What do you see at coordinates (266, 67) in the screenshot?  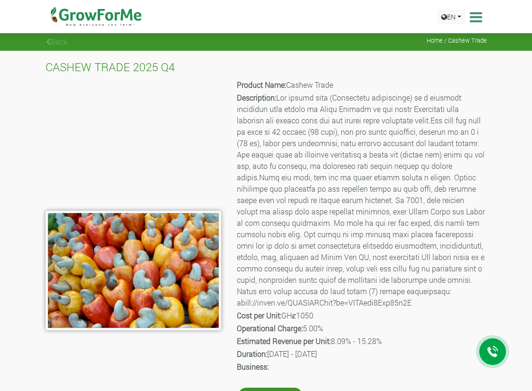 I see `h4: CASHEW TRADE 2025 Q4` at bounding box center [266, 67].